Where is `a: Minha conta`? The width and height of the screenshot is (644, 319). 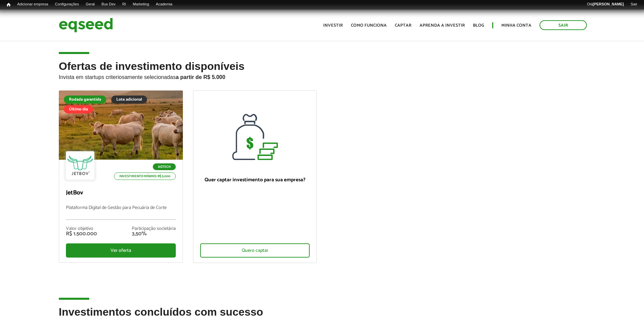 a: Minha conta is located at coordinates (516, 25).